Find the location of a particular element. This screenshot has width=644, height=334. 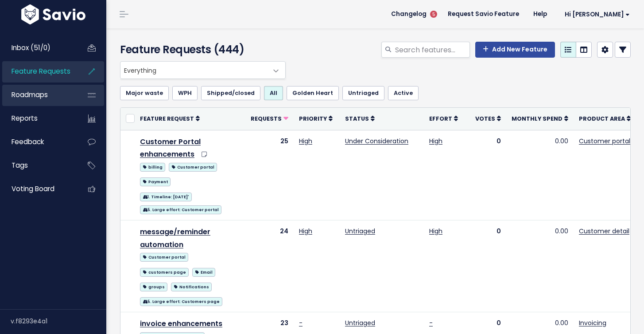

a: Voting Board is located at coordinates (38, 189).